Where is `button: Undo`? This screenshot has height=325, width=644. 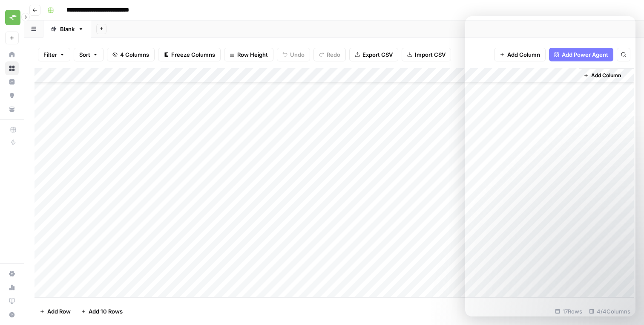
button: Undo is located at coordinates (293, 55).